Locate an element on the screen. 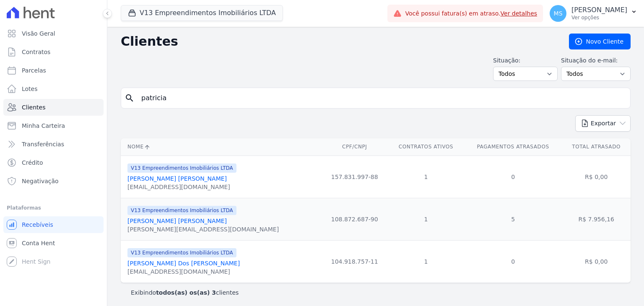  th: Pagamentos Atrasados is located at coordinates (513, 146).